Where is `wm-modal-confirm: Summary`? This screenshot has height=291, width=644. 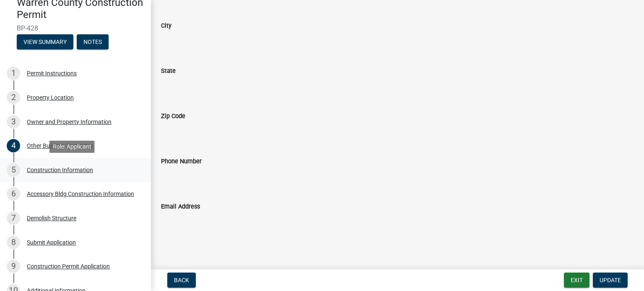
wm-modal-confirm: Summary is located at coordinates (45, 42).